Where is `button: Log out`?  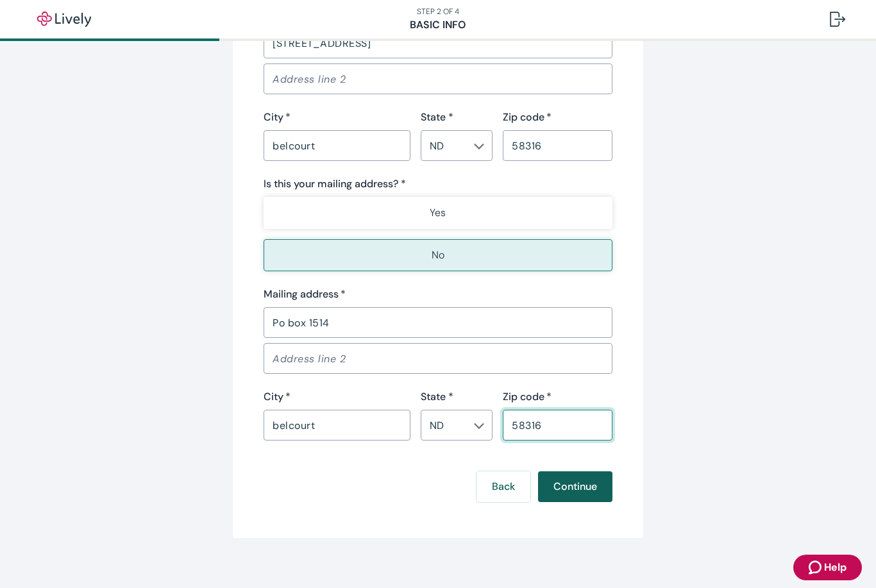
button: Log out is located at coordinates (838, 19).